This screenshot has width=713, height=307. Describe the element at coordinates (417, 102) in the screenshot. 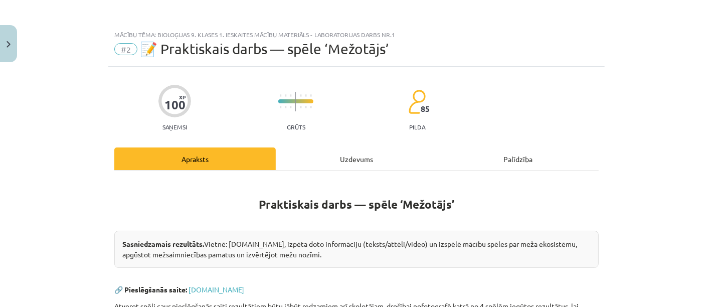

I see `img: students-c634bb4e5e11cddfef0936a35e636f08e4e9abd3cc4e673bd6f9a4125e45ecb1.svg` at that location.